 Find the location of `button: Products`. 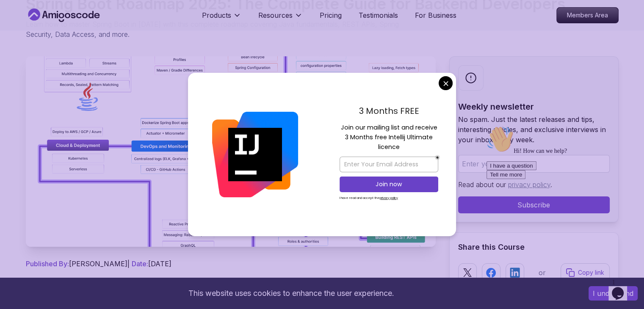

button: Products is located at coordinates (221, 19).